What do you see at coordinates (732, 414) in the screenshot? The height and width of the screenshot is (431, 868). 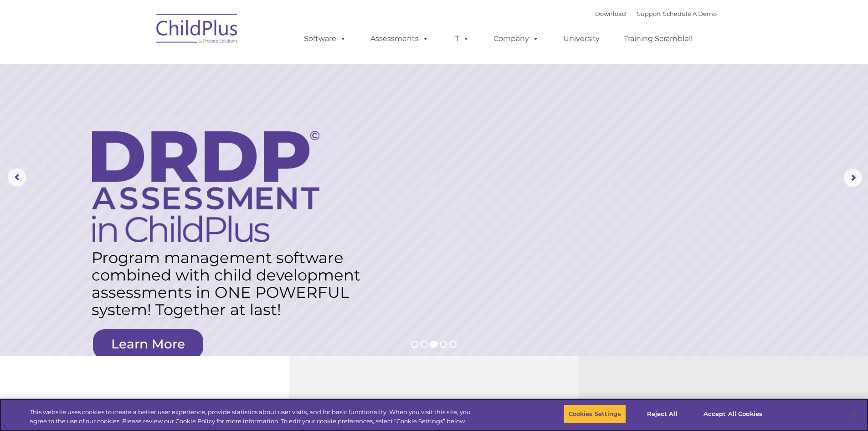 I see `button: Accept All Cookies` at bounding box center [732, 414].